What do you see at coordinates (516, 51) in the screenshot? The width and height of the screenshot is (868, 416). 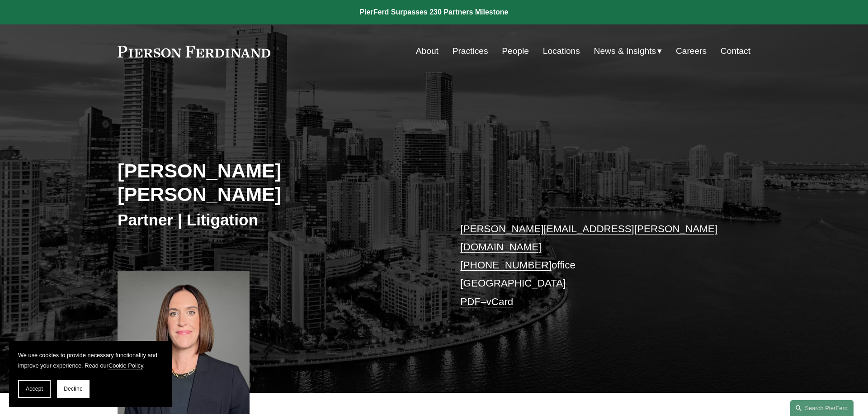 I see `a: People` at bounding box center [516, 51].